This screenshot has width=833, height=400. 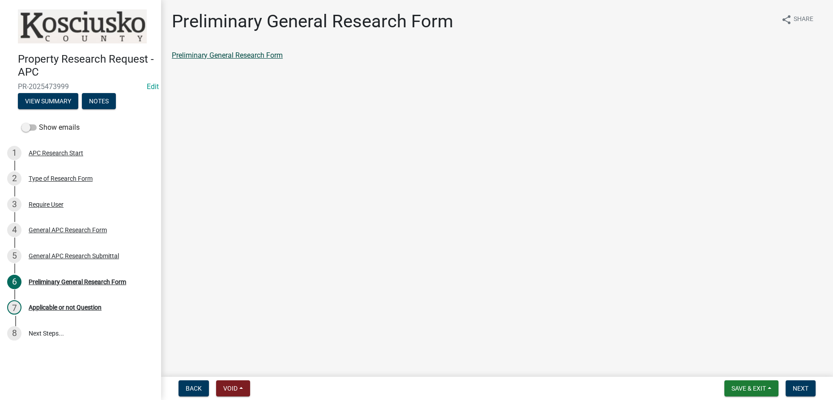 I want to click on button: Save & Exit, so click(x=751, y=388).